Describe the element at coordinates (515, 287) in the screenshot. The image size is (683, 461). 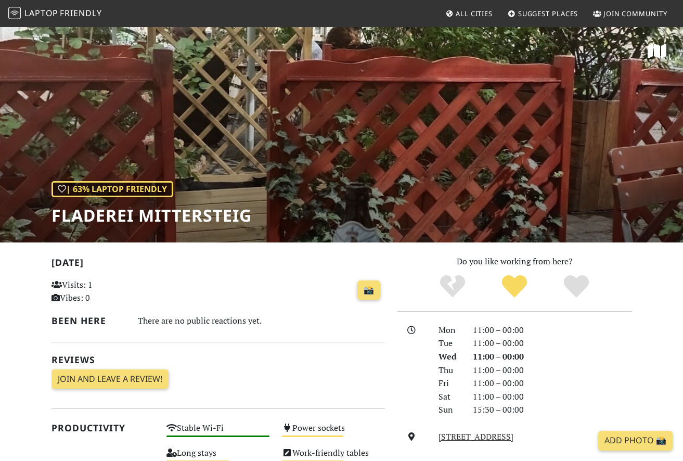
I see `div: Yes` at that location.